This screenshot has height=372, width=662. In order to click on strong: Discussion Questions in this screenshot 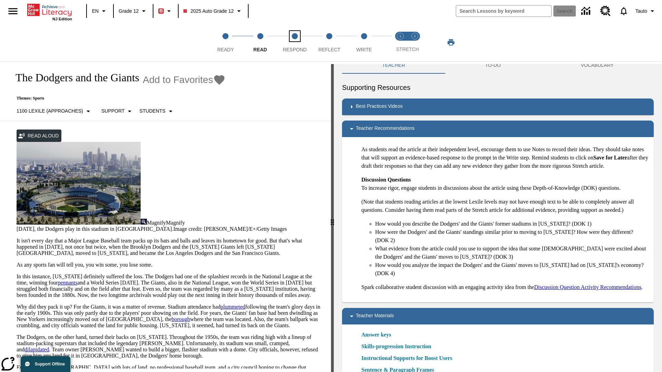, I will do `click(386, 180)`.